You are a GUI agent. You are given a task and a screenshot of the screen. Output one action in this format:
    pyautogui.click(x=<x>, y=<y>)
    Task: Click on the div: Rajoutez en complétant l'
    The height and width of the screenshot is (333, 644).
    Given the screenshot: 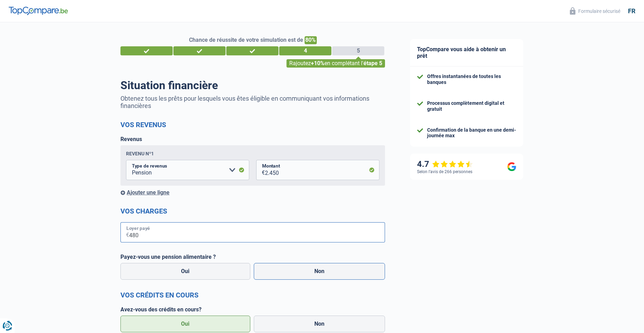 What is the action you would take?
    pyautogui.click(x=335, y=63)
    